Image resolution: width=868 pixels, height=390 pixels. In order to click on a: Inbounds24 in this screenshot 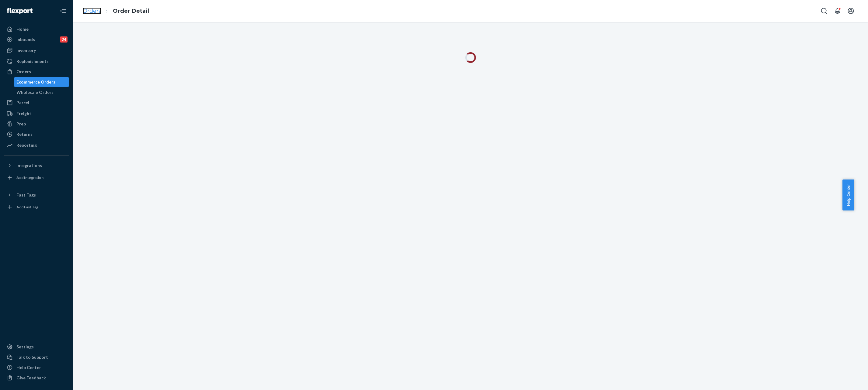, I will do `click(36, 40)`.